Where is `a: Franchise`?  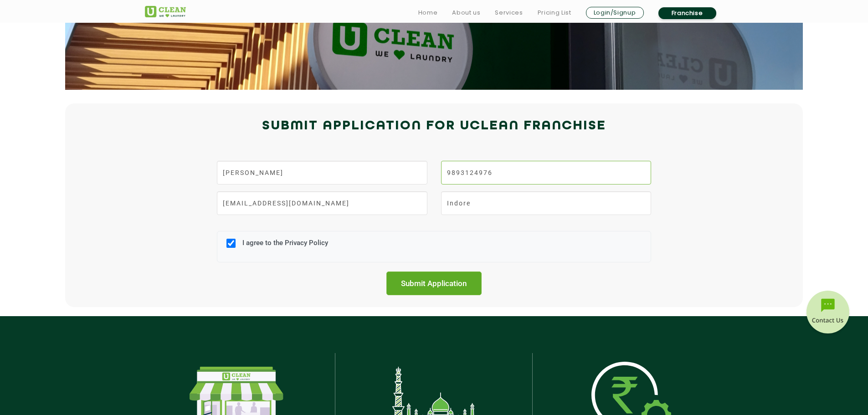
a: Franchise is located at coordinates (687, 13).